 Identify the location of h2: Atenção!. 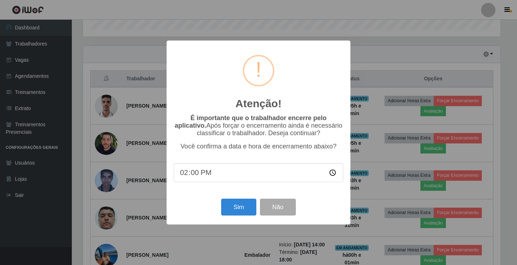
(258, 104).